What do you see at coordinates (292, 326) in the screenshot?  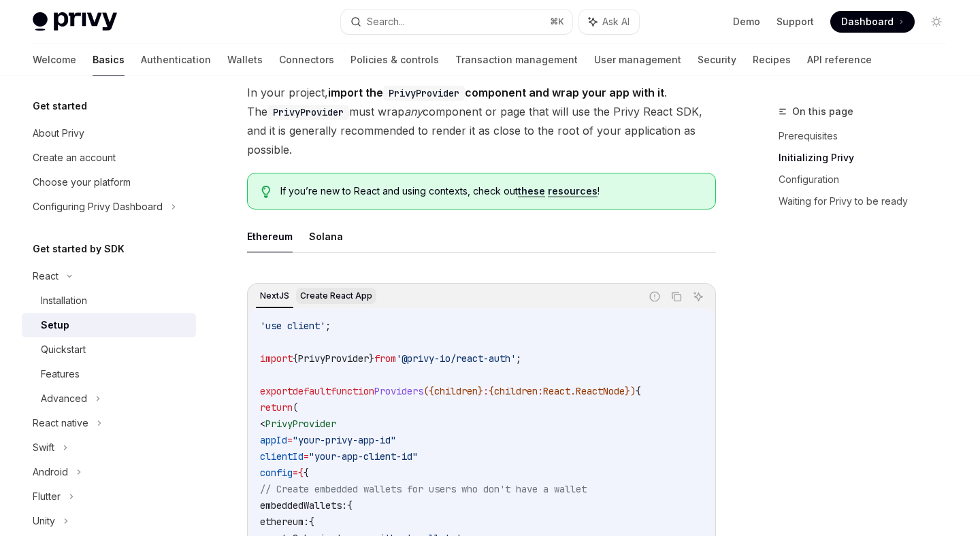 I see `span: 'use client'` at bounding box center [292, 326].